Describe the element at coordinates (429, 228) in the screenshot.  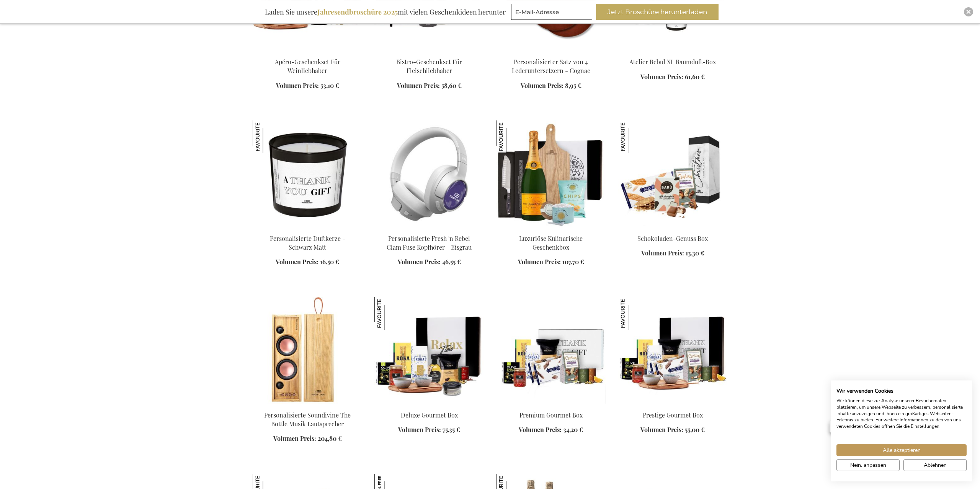
I see `a: Personalised Fresh 'n Rebel Clam Fuse Headphone - Ice Grey` at that location.